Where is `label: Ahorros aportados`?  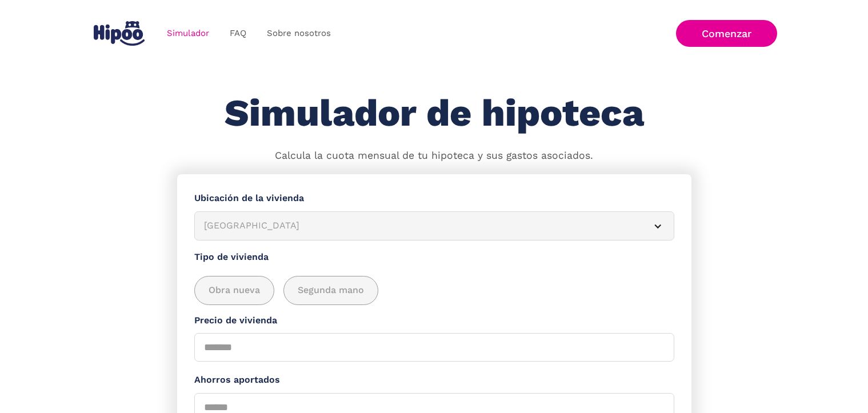
label: Ahorros aportados is located at coordinates (434, 380).